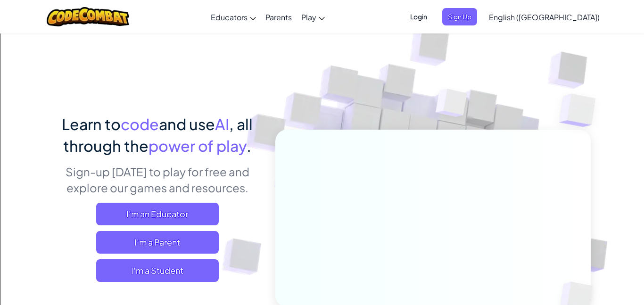 This screenshot has height=305, width=644. I want to click on a: I'm a Parent, so click(157, 242).